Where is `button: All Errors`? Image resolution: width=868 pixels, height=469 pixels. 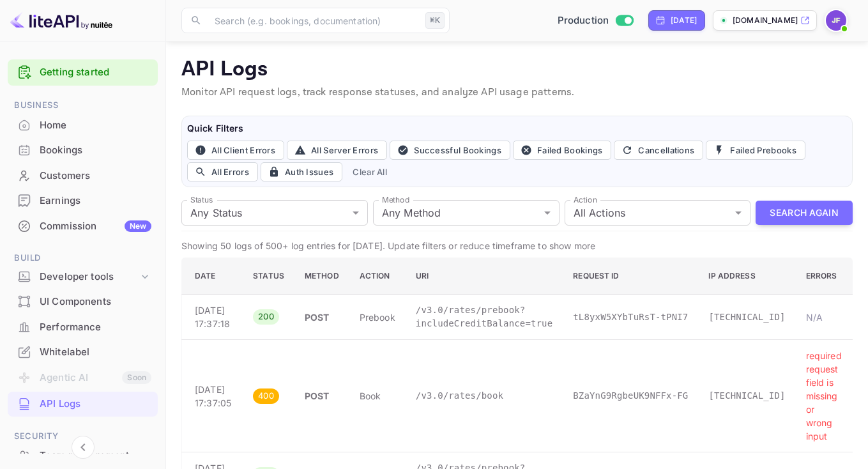 button: All Errors is located at coordinates (222, 172).